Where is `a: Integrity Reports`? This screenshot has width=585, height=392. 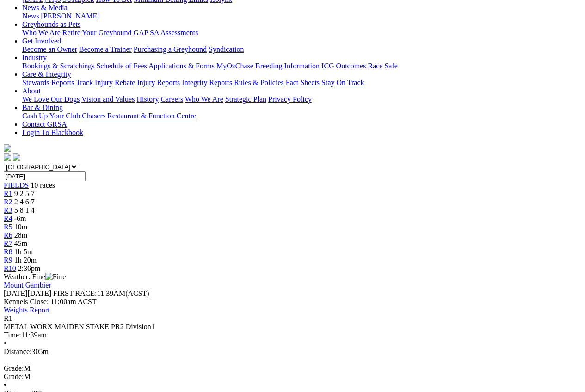 a: Integrity Reports is located at coordinates (207, 82).